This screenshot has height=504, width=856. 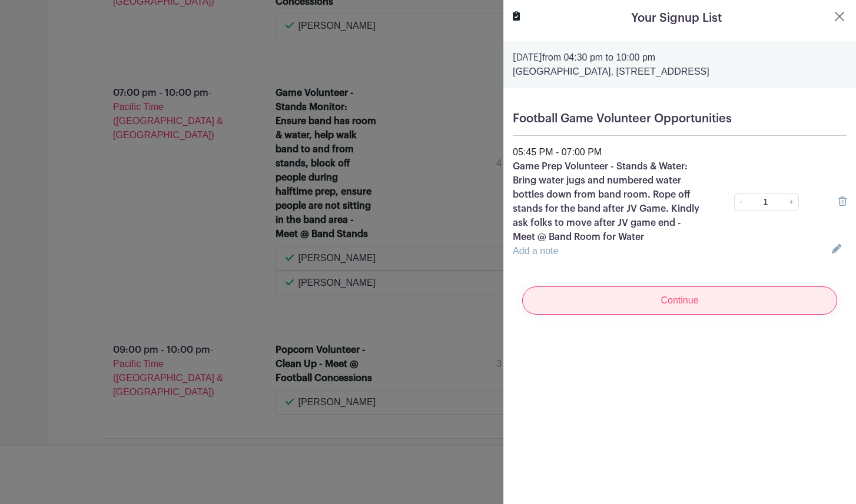 What do you see at coordinates (679, 58) in the screenshot?
I see `p: from 04:30 pm to 10:00 pm` at bounding box center [679, 58].